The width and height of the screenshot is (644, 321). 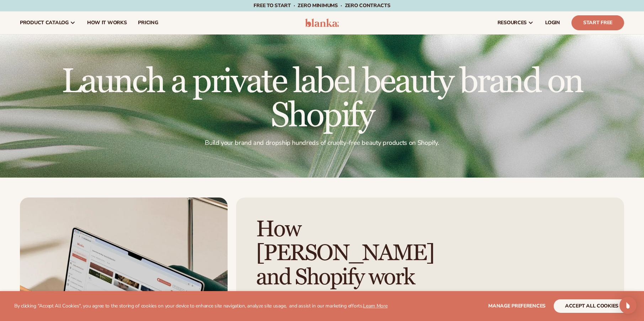 What do you see at coordinates (598, 23) in the screenshot?
I see `a: Start Free` at bounding box center [598, 23].